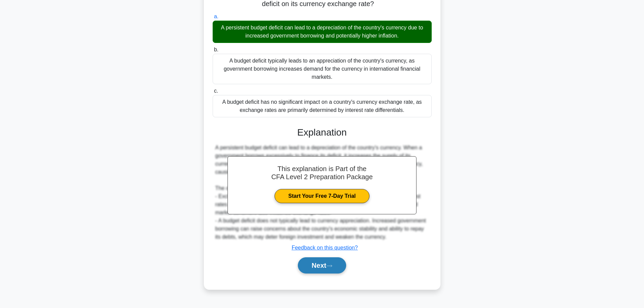 The height and width of the screenshot is (308, 644). Describe the element at coordinates (216, 16) in the screenshot. I see `span: a.` at that location.